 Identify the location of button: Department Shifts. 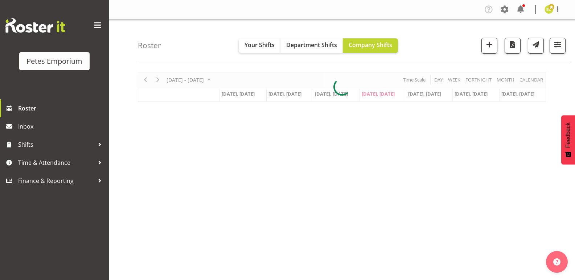
(312, 46).